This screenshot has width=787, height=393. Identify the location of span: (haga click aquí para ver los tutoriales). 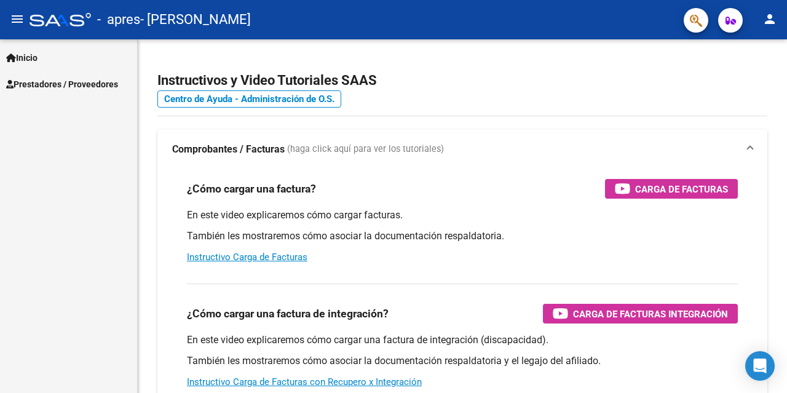
(365, 149).